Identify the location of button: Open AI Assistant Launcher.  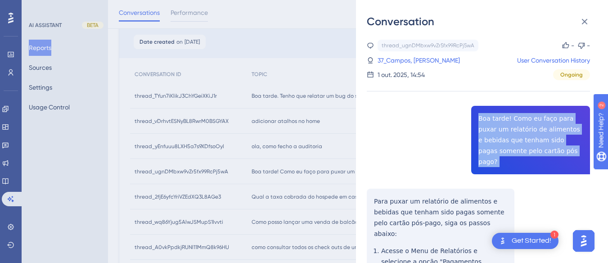
(13, 13).